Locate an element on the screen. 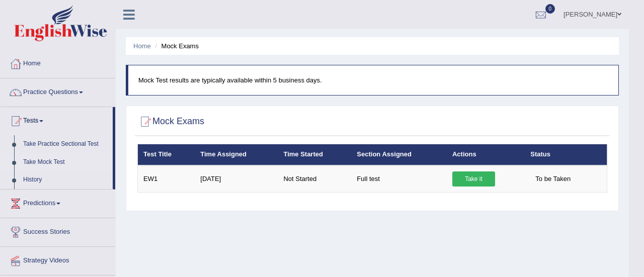  td: Full test is located at coordinates (399, 179).